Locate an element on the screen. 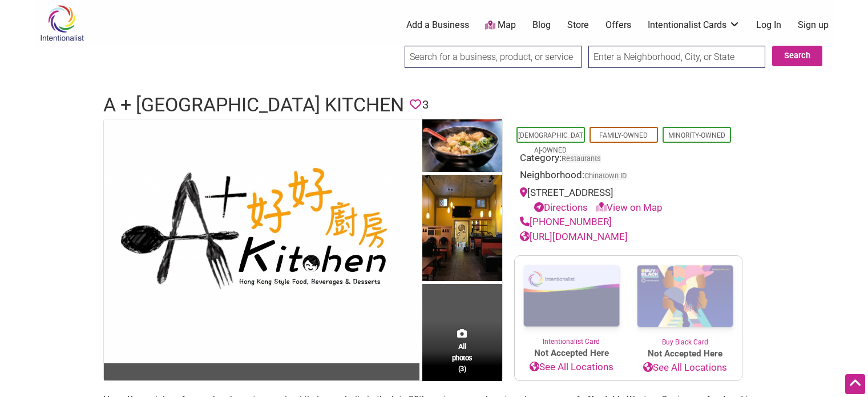 This screenshot has width=868, height=397. a: Add a Business is located at coordinates (438, 25).